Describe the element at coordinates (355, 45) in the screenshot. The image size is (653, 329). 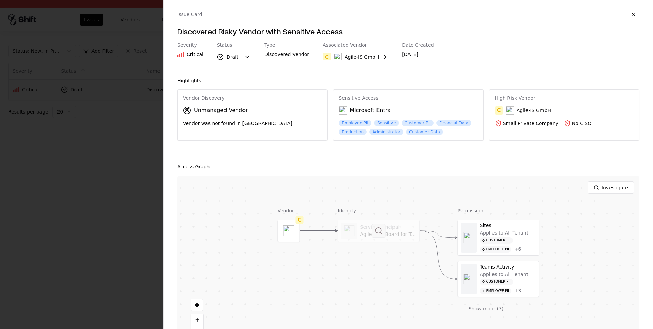
I see `div: Associated Vendor` at that location.